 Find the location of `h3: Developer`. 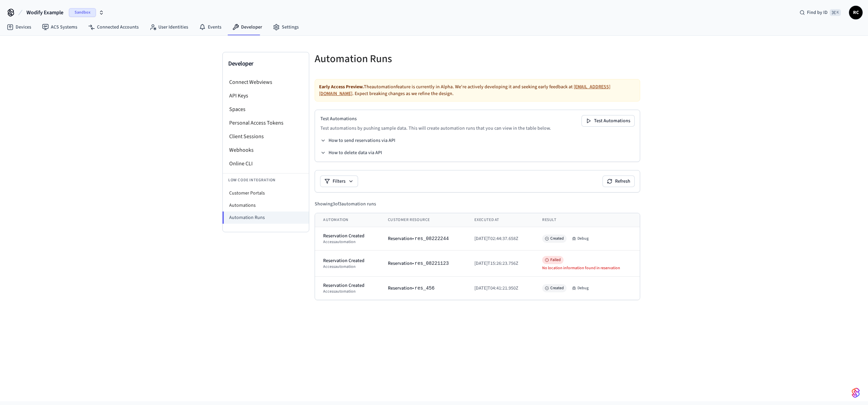

h3: Developer is located at coordinates (266, 64).